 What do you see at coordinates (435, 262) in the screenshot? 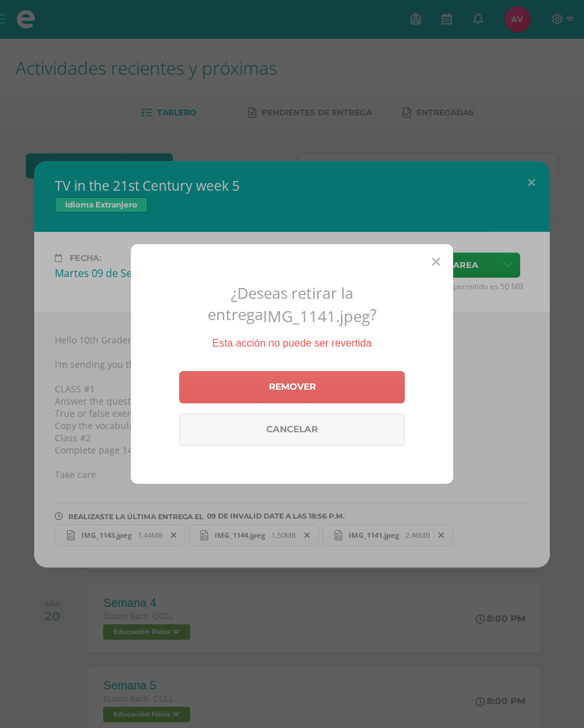
I see `span: Close (Esc)` at bounding box center [435, 262].